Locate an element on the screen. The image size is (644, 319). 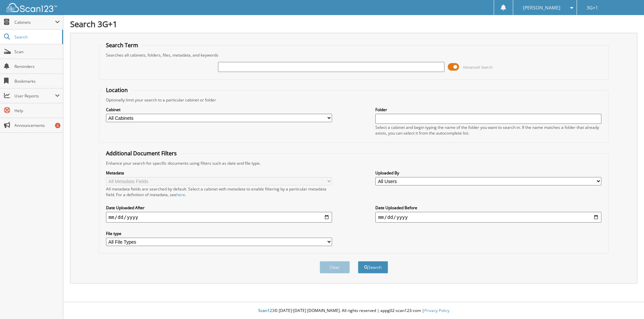
span: Bookmarks is located at coordinates (37, 81).